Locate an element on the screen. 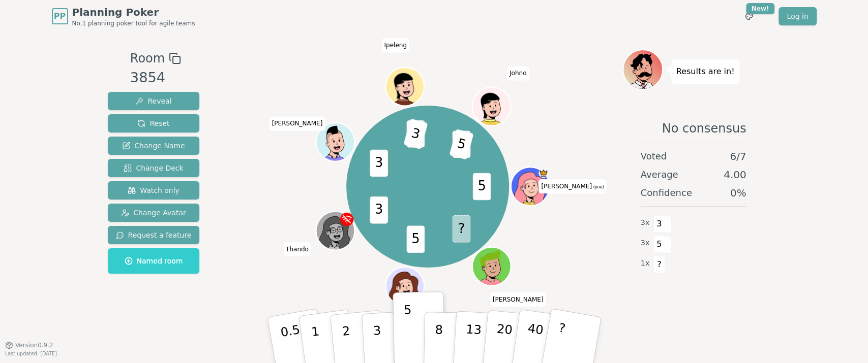 The height and width of the screenshot is (363, 868). span: Change Deck is located at coordinates (153, 168).